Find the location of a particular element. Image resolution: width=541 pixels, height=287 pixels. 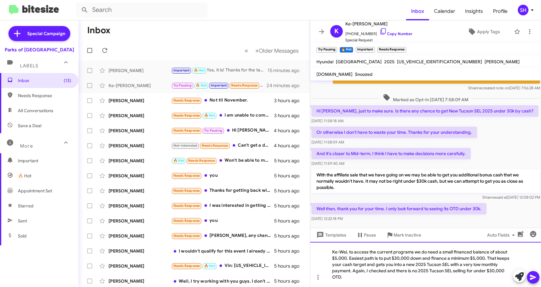

button: Auto Fields is located at coordinates (502, 235).